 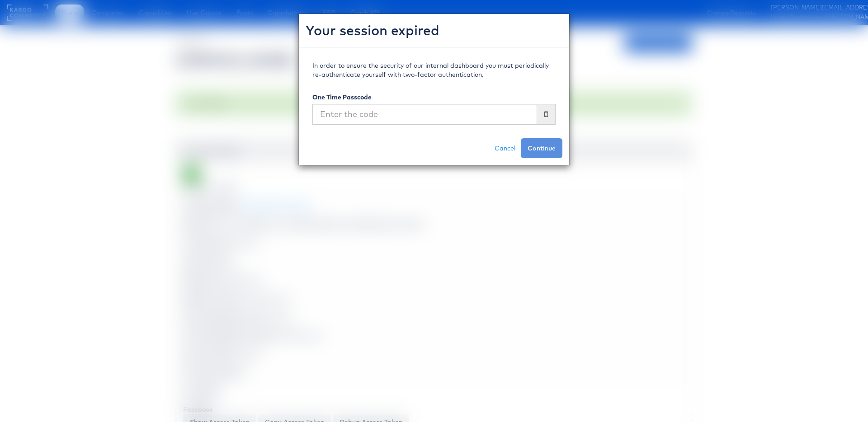 What do you see at coordinates (505, 148) in the screenshot?
I see `a: Cancel` at bounding box center [505, 148].